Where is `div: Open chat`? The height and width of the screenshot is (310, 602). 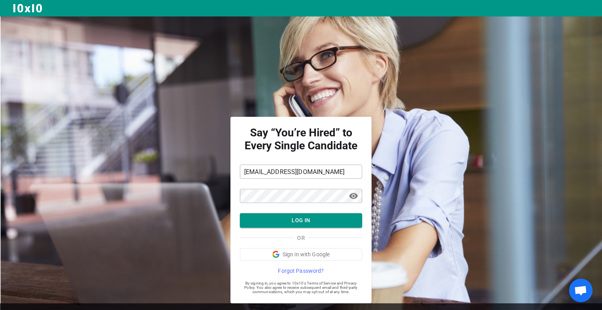 div: Open chat is located at coordinates (581, 291).